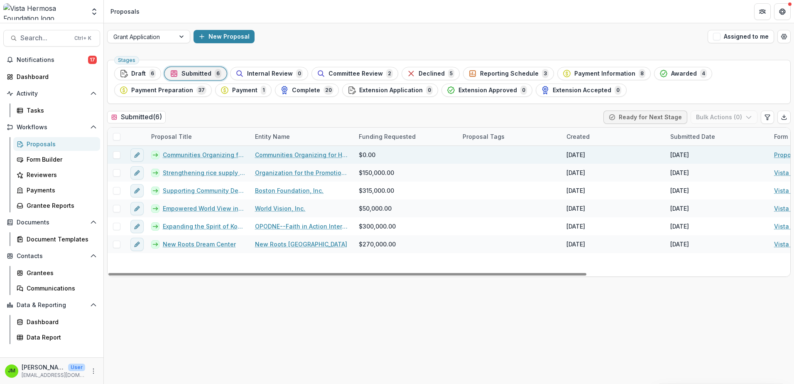 Image resolution: width=794 pixels, height=384 pixels. What do you see at coordinates (52, 222) in the screenshot?
I see `span: Documents` at bounding box center [52, 222].